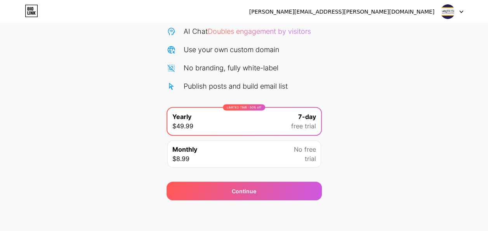 This screenshot has height=231, width=488. I want to click on img: nwsc_wellbeing, so click(448, 12).